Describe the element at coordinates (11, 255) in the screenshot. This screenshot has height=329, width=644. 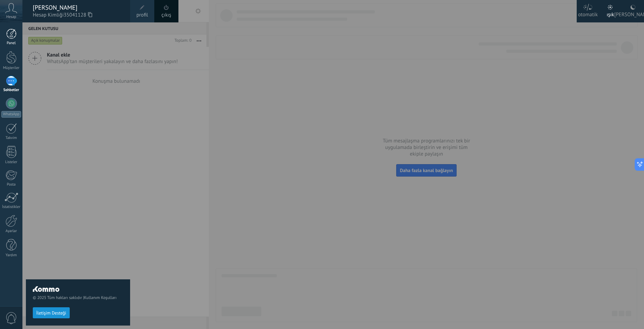
I see `div: Yardım` at that location.